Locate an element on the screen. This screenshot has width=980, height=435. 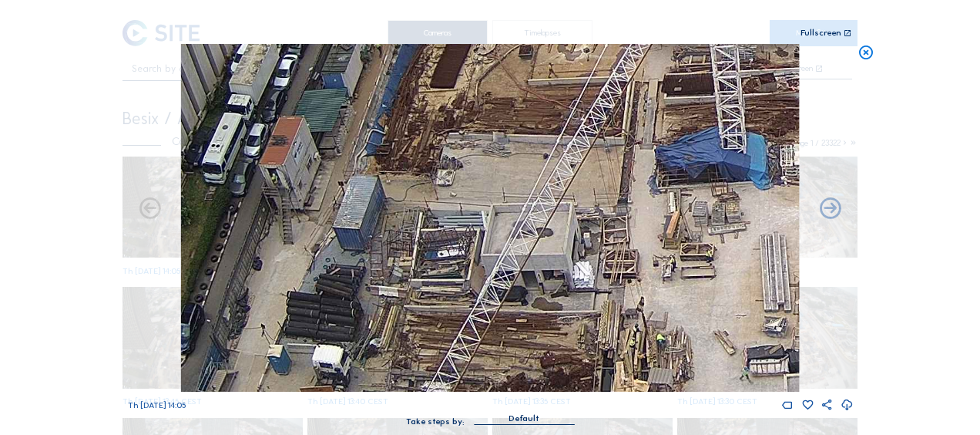
div: Take steps by: is located at coordinates (436, 421).